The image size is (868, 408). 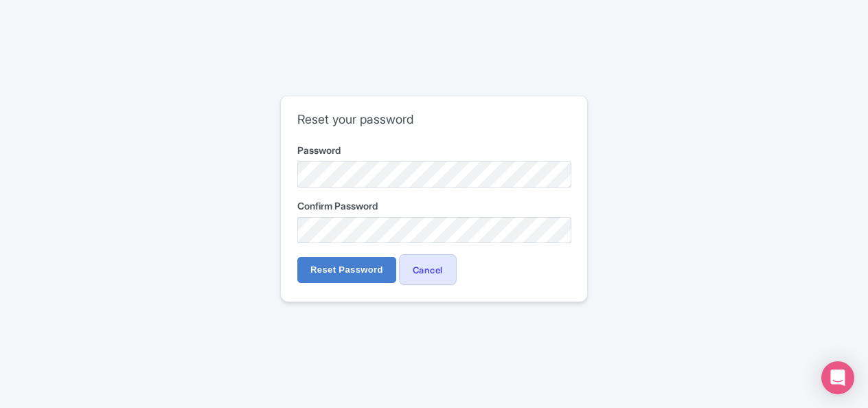 What do you see at coordinates (838, 378) in the screenshot?
I see `div: Open Intercom Messenger` at bounding box center [838, 378].